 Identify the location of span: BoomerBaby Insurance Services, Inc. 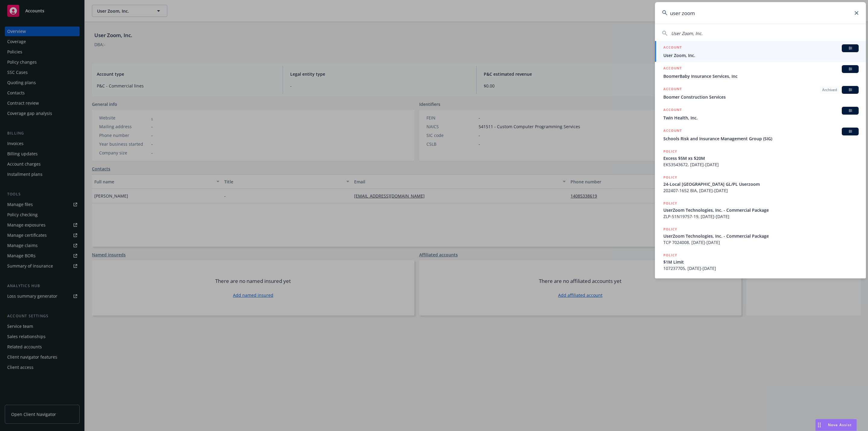
(761, 76).